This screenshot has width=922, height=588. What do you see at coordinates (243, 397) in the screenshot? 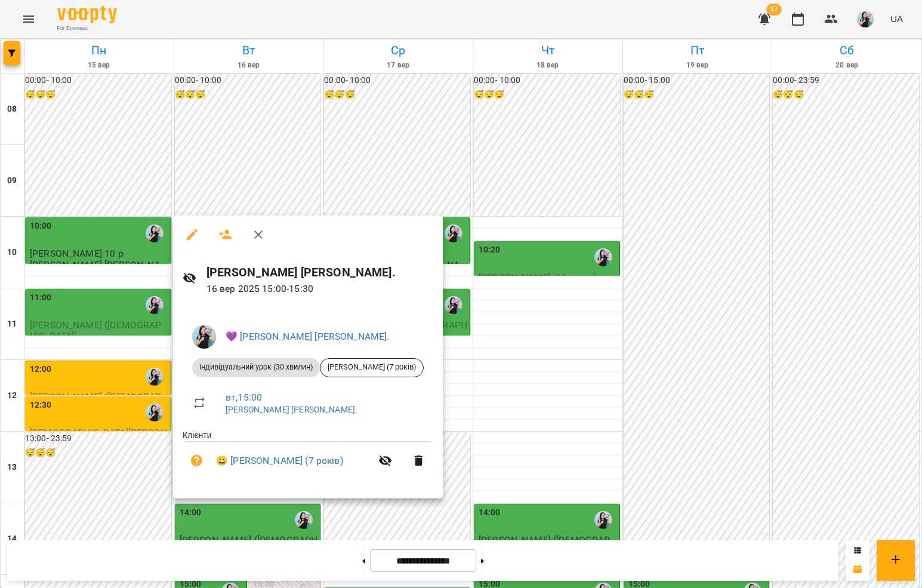
I see `a: вт , 15:00` at bounding box center [243, 397].